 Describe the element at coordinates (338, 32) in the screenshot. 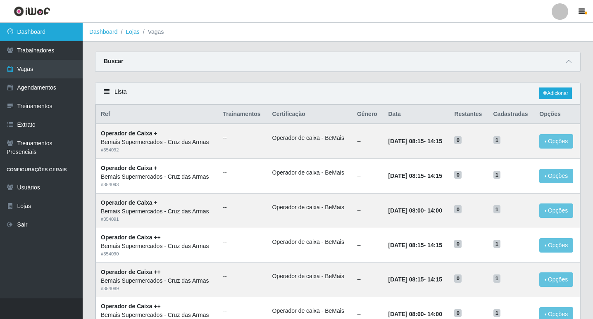

I see `nav: breadcrumb` at that location.